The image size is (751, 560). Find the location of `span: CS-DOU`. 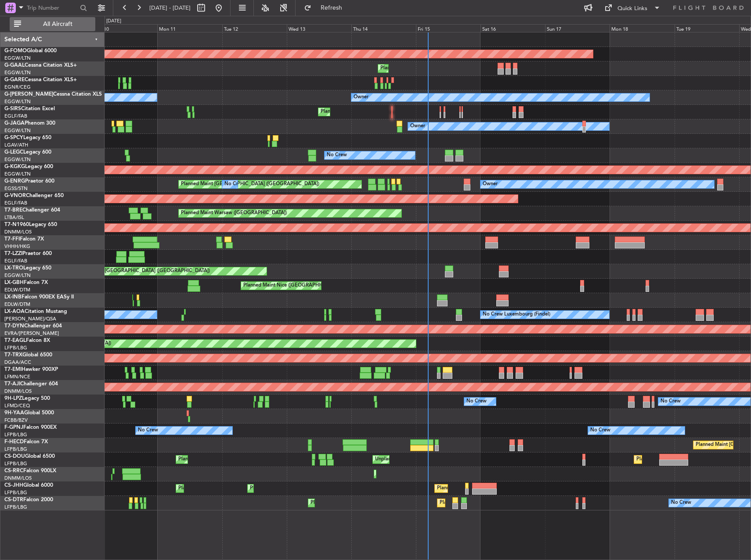

span: CS-DOU is located at coordinates (15, 456).